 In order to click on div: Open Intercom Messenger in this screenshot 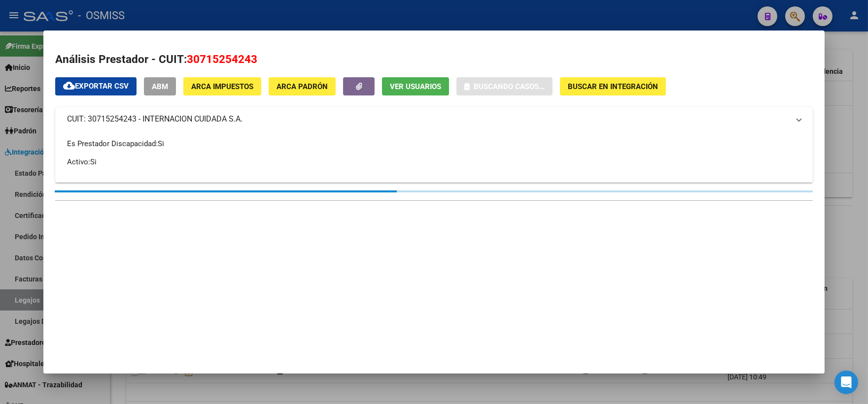, I will do `click(846, 383)`.